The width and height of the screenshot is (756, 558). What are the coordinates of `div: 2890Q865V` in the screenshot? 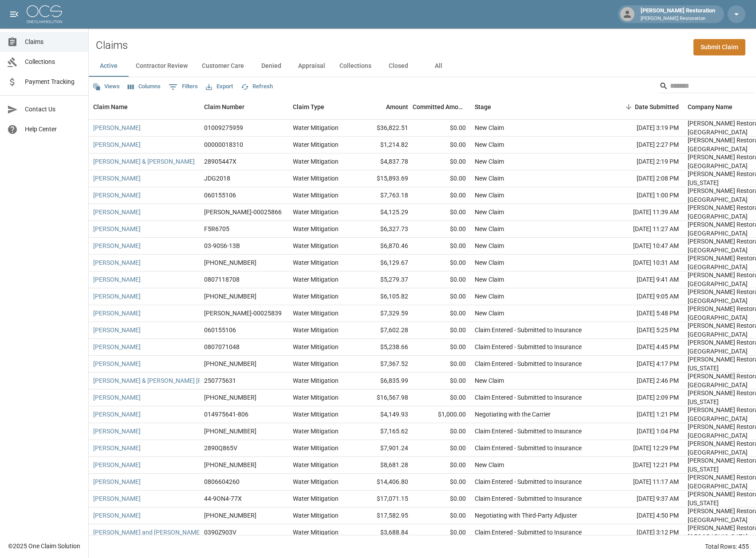 It's located at (221, 448).